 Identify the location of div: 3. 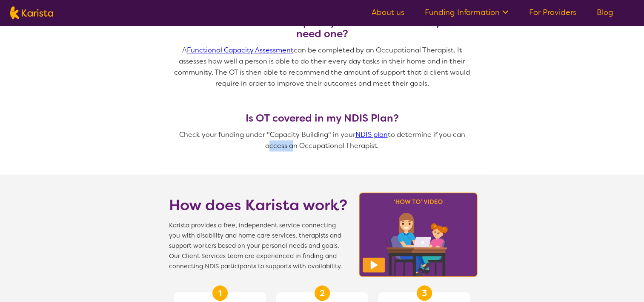
(424, 293).